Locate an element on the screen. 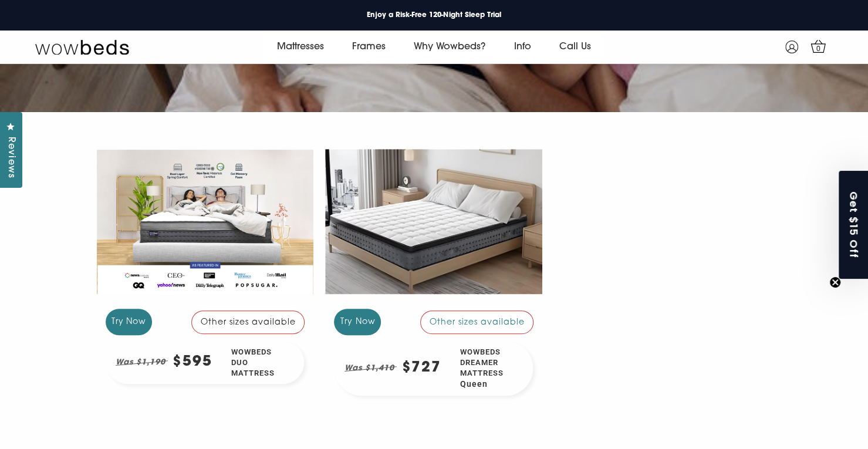 The image size is (868, 449). div: Wowbeds Dreamer Mattress is located at coordinates (492, 368).